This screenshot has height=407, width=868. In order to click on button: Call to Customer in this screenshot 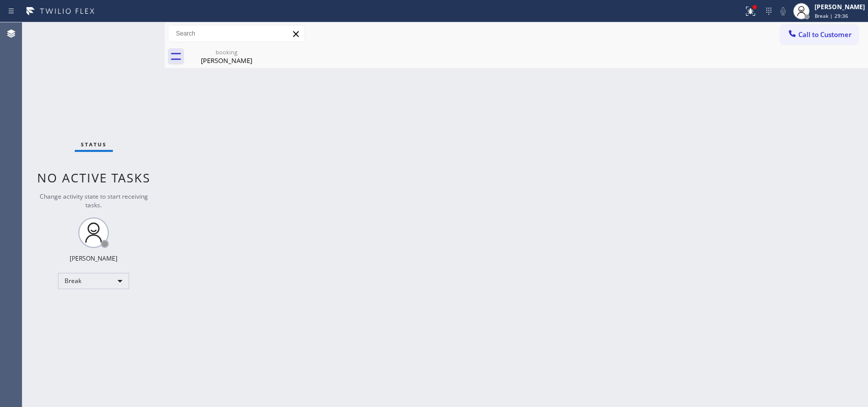, I will do `click(819, 35)`.